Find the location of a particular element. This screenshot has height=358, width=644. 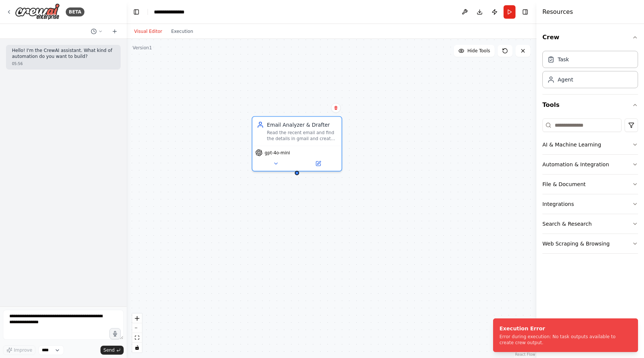

div: Task is located at coordinates (563, 60).